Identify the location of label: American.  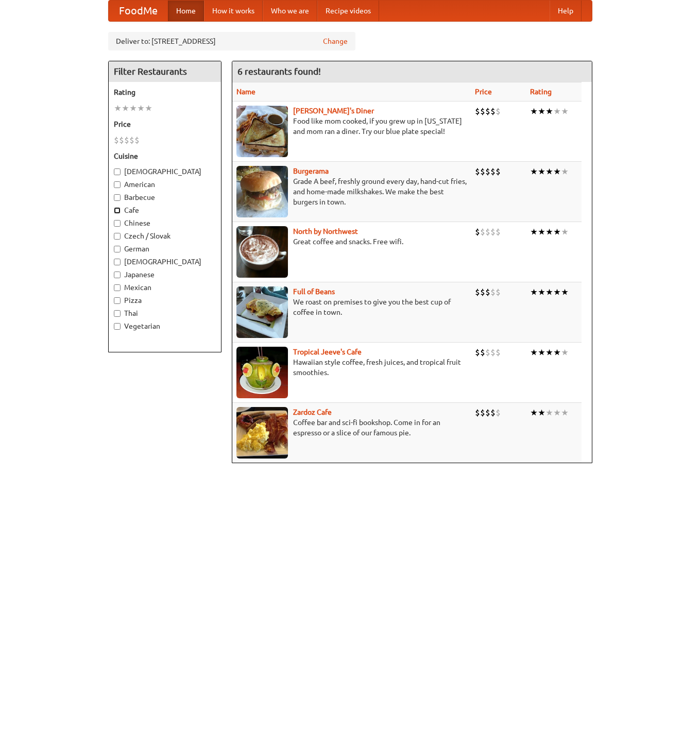
(165, 184).